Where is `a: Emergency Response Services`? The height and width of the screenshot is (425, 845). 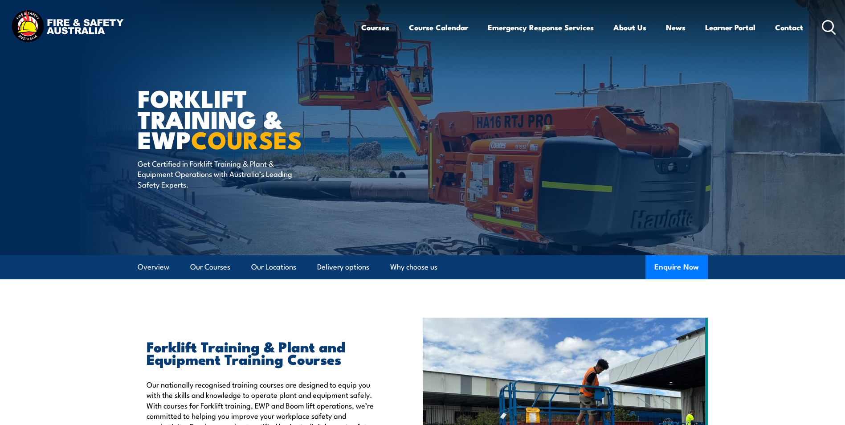 a: Emergency Response Services is located at coordinates (541, 27).